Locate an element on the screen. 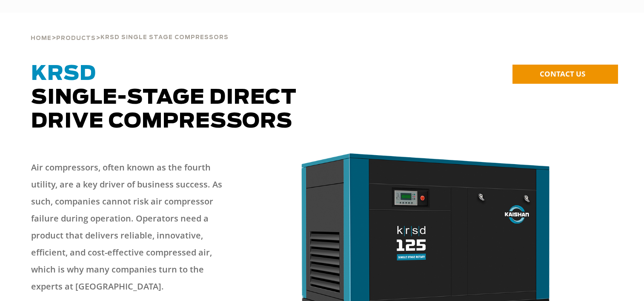  span: Single-Stage Direct Drive Compressors is located at coordinates (164, 98).